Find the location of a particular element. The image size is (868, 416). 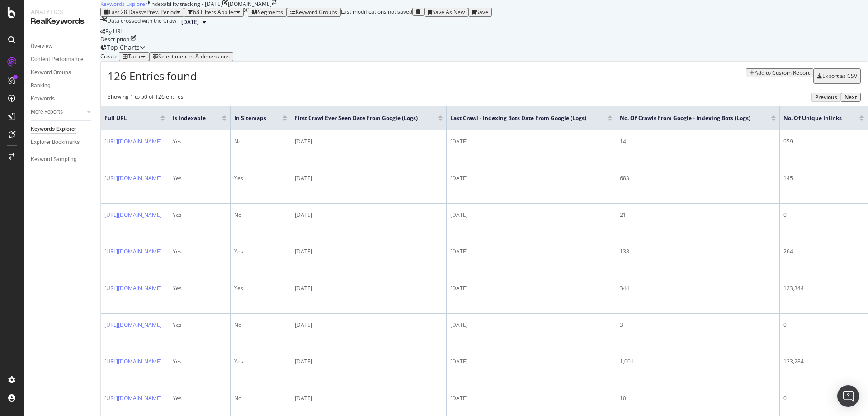

div: Explorer Bookmarks is located at coordinates (55, 142).